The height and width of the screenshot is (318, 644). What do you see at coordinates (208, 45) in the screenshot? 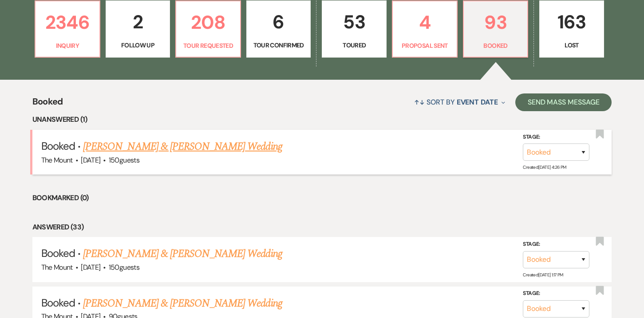
I see `p: Tour Requested` at bounding box center [208, 45].